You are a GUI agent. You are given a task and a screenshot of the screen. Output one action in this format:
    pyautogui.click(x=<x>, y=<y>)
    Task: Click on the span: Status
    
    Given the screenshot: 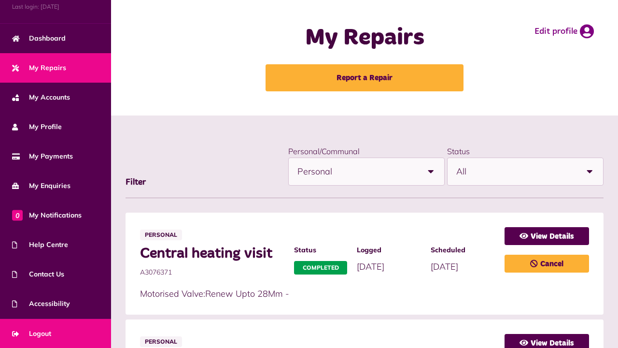 What is the action you would take?
    pyautogui.click(x=321, y=250)
    